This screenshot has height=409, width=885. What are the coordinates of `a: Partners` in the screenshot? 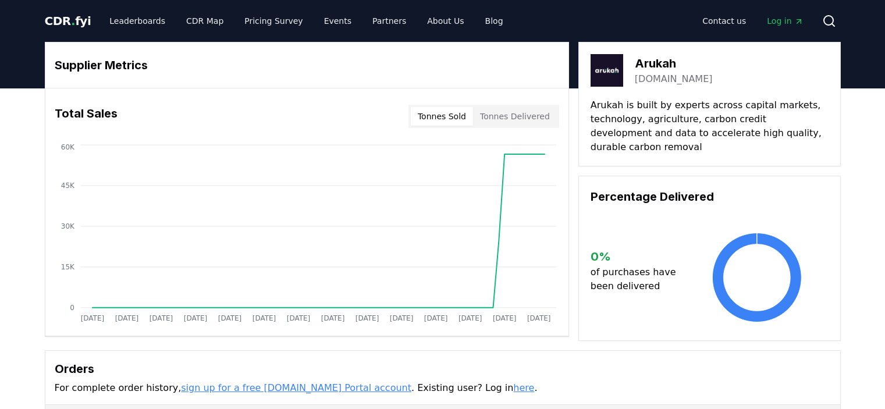 It's located at (389, 21).